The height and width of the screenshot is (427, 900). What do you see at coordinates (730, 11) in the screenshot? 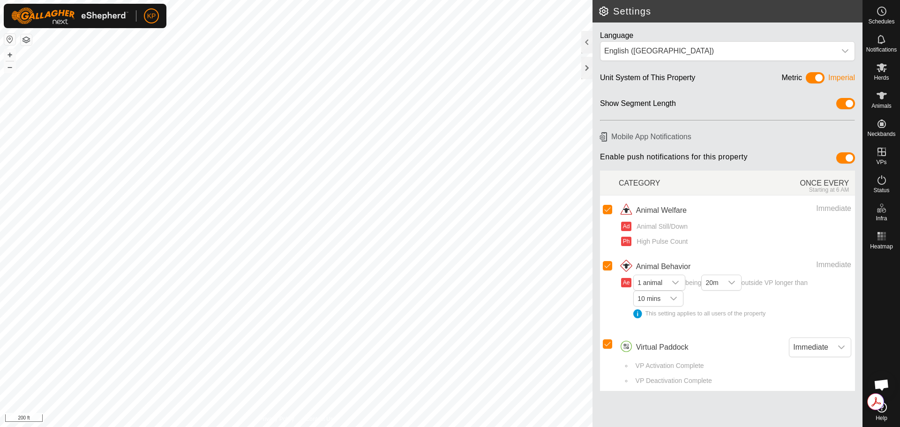
I see `h2: Settings` at bounding box center [730, 11].